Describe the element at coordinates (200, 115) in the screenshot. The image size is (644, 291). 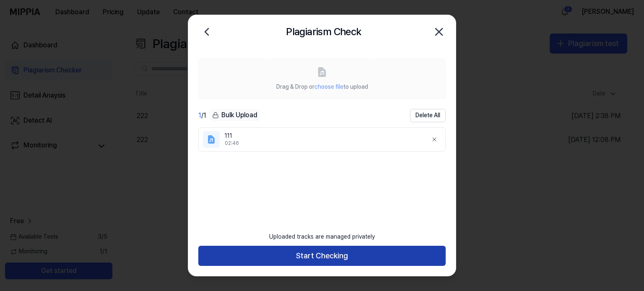
I see `span: 1` at that location.